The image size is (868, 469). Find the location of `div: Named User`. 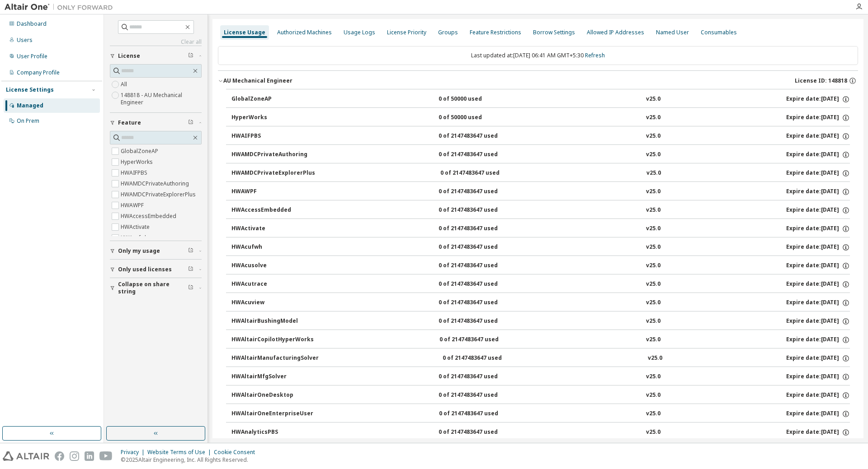

div: Named User is located at coordinates (673, 32).